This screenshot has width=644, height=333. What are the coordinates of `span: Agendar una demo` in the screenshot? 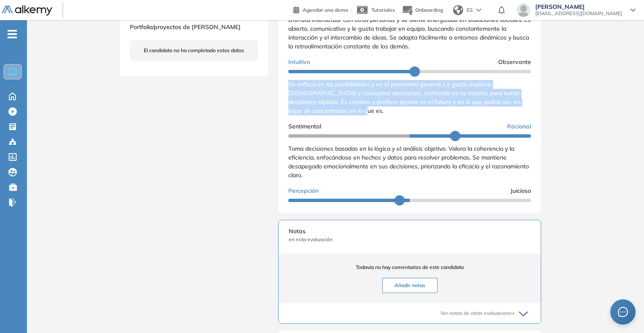 It's located at (326, 10).